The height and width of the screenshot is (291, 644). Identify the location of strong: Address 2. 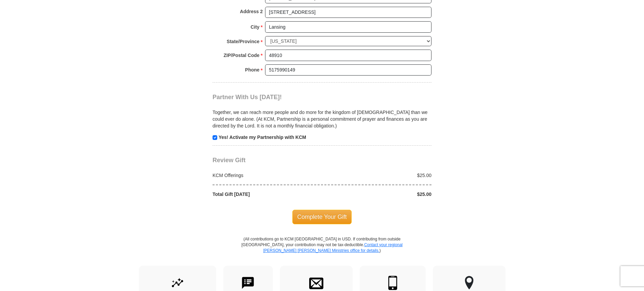
(251, 12).